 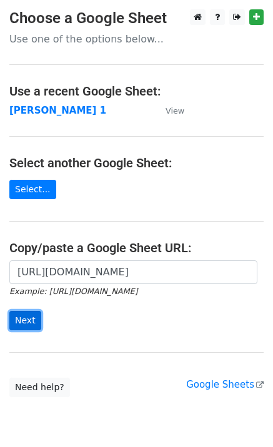 What do you see at coordinates (25, 320) in the screenshot?
I see `input: Next` at bounding box center [25, 320].